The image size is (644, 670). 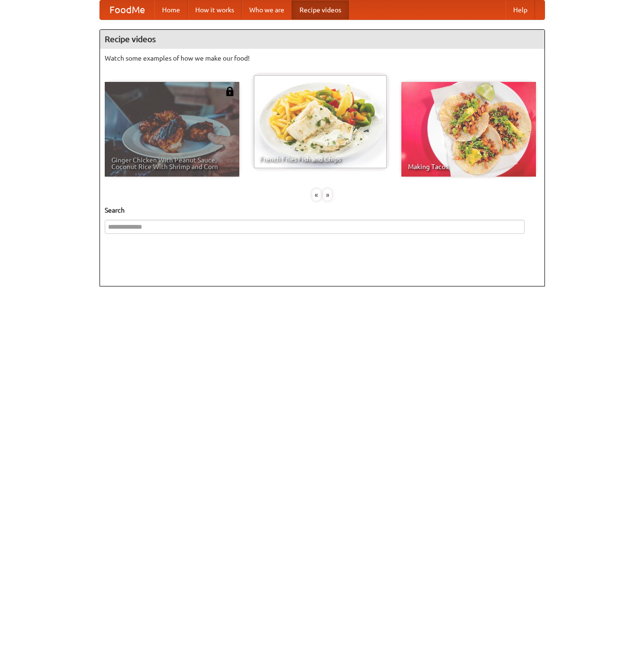 What do you see at coordinates (215, 10) in the screenshot?
I see `a: How it works` at bounding box center [215, 10].